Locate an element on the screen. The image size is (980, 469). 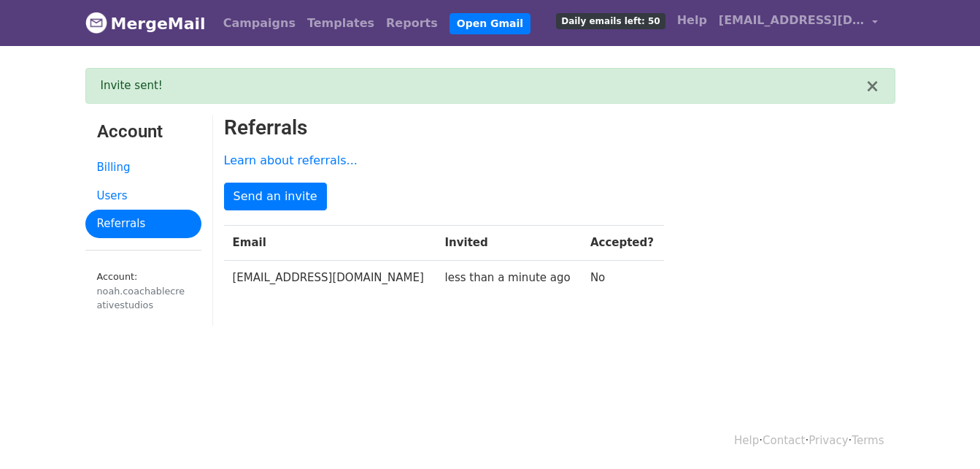
a: Templates is located at coordinates (341, 23).